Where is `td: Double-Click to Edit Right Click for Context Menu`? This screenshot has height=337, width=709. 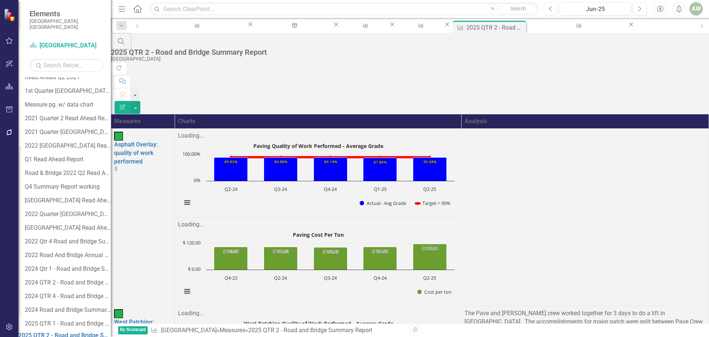
td: Double-Click to Edit Right Click for Context Menu is located at coordinates (143, 217).